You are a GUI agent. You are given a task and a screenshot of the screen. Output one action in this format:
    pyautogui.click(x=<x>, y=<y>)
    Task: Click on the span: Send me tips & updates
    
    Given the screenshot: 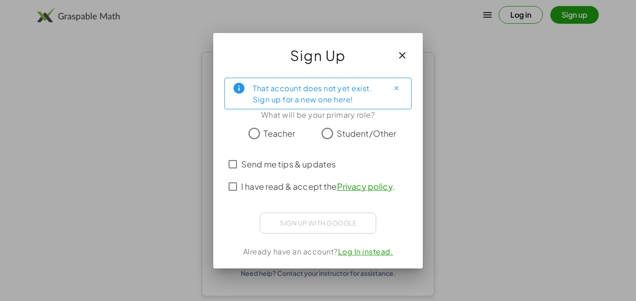 What is the action you would take?
    pyautogui.click(x=288, y=164)
    